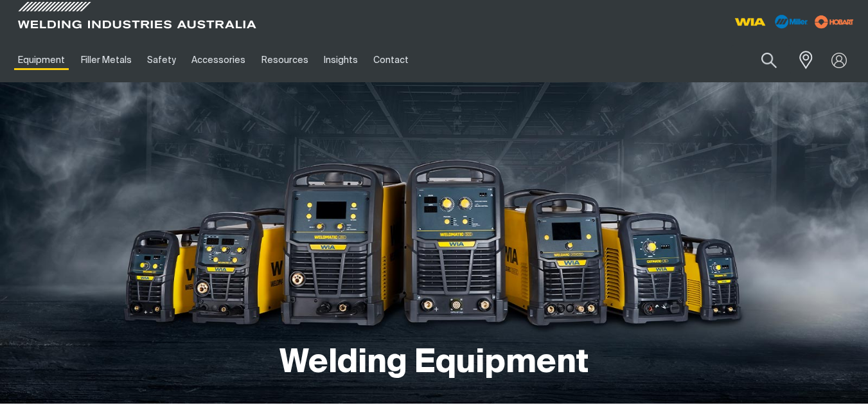 The image size is (868, 412). Describe the element at coordinates (327, 60) in the screenshot. I see `nav: Main` at that location.